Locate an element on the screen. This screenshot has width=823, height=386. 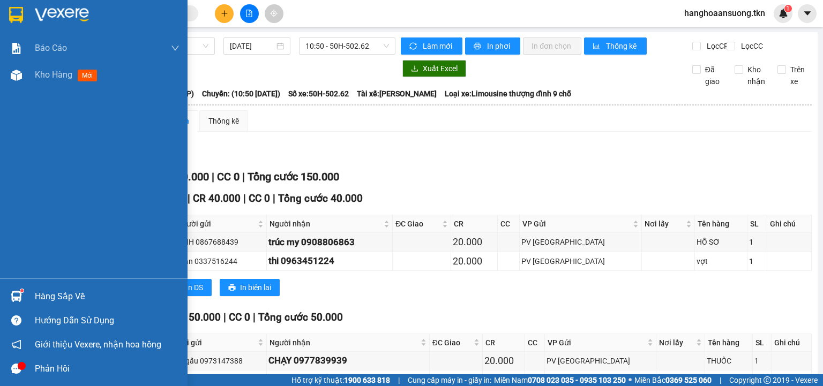
sup: 1 is located at coordinates (22, 291).